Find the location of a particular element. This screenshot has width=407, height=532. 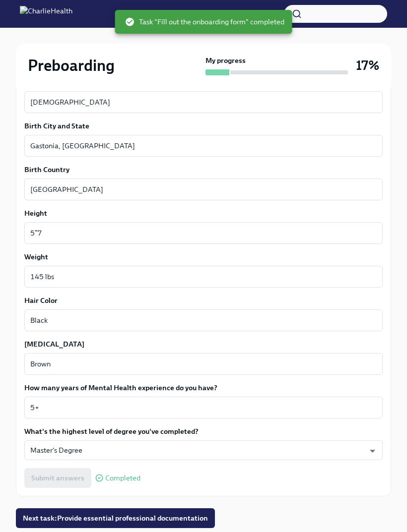

label: What's the highest level of degree you've completed? is located at coordinates (204, 431).